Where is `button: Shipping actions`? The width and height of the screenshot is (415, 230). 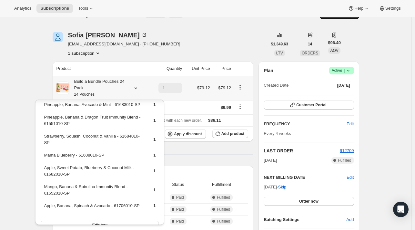 button: Shipping actions is located at coordinates (240, 107).